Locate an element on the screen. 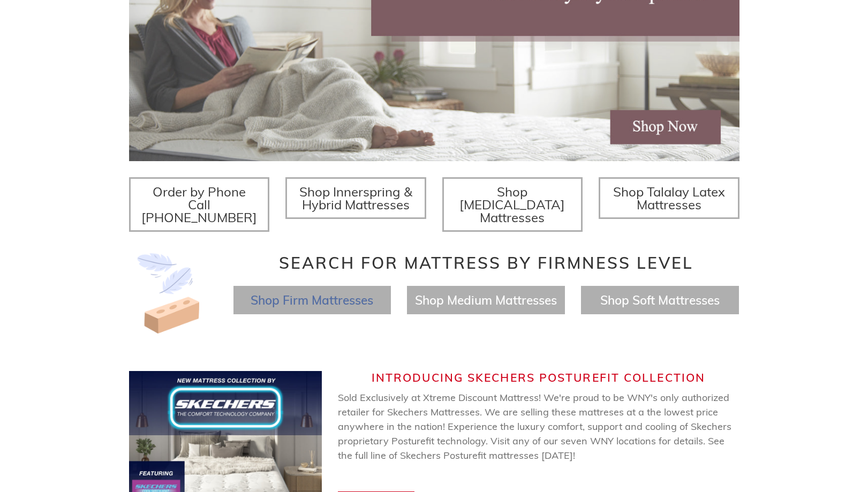  span: Introducing Skechers Posturefit Collection is located at coordinates (538, 378).